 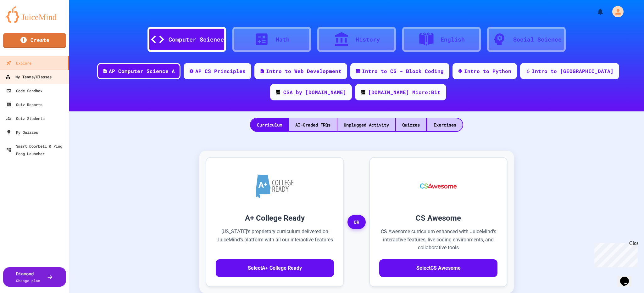 What do you see at coordinates (35, 40) in the screenshot?
I see `a: Create` at bounding box center [35, 40].